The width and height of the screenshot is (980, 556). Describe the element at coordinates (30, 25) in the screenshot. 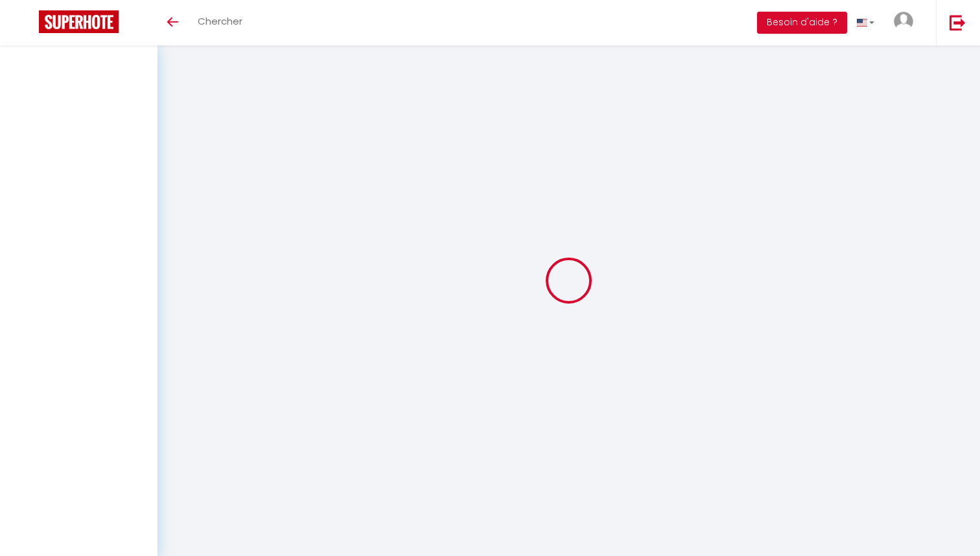

I see `button: Ouvrir le widget de chat LiveChat` at that location.